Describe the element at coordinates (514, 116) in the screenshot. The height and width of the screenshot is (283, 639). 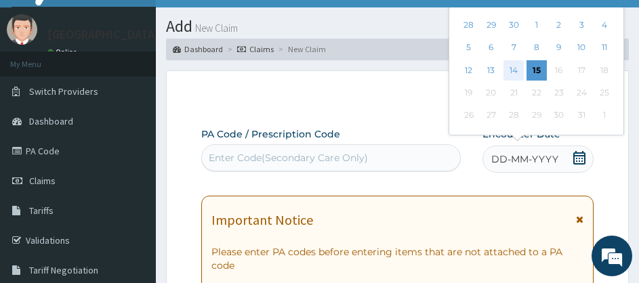
I see `div: Not available Tuesday, October 28th, 2025` at that location.